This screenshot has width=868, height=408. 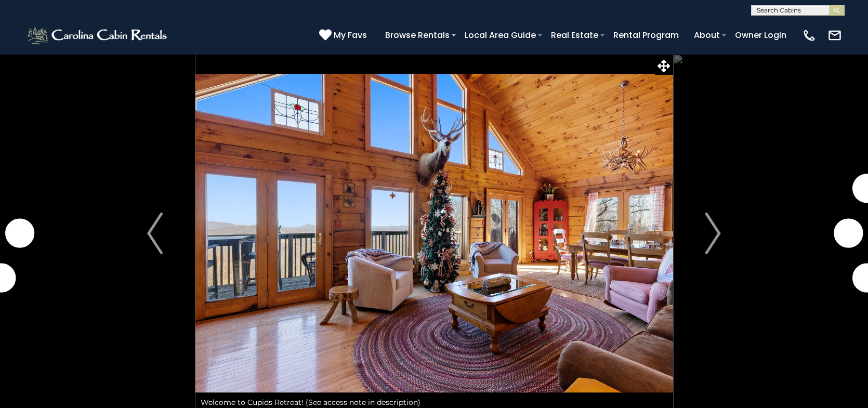 What do you see at coordinates (500, 35) in the screenshot?
I see `a: Local Area Guide` at bounding box center [500, 35].